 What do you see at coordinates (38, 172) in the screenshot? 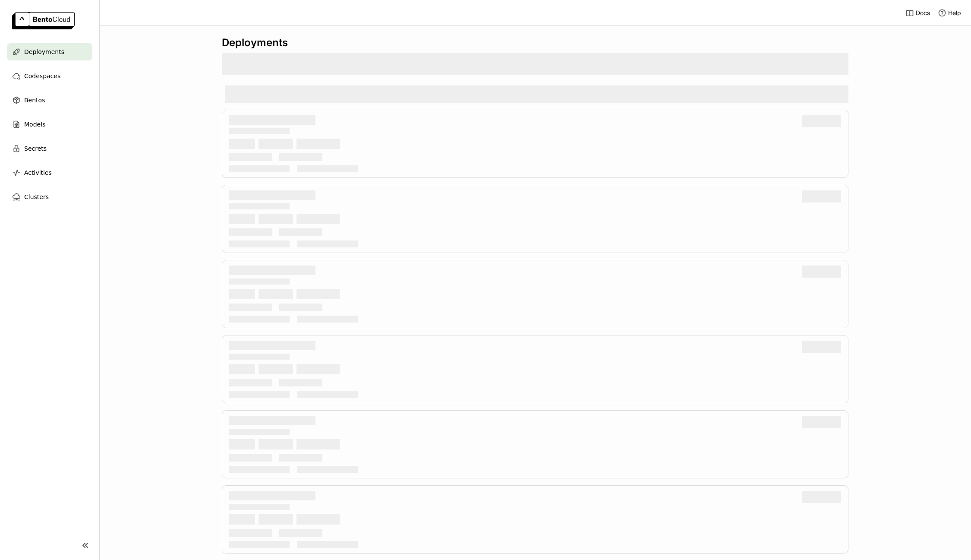
I see `span: Activities` at bounding box center [38, 172].